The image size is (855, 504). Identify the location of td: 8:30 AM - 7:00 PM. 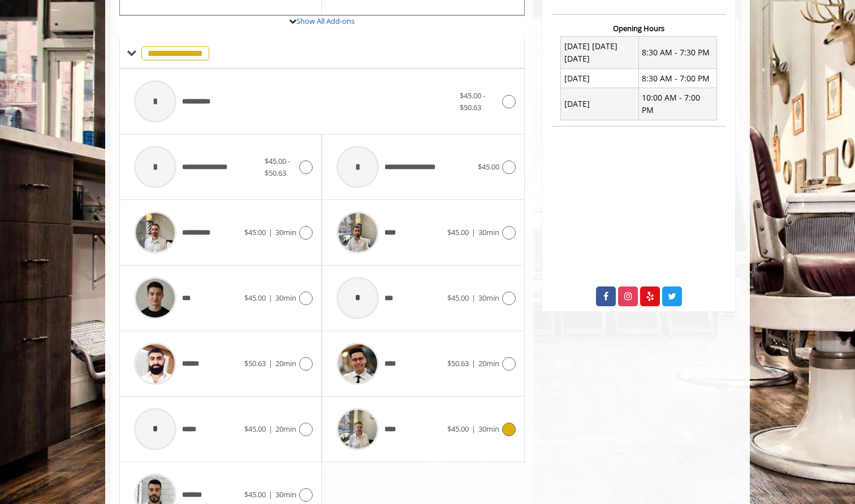
(678, 79).